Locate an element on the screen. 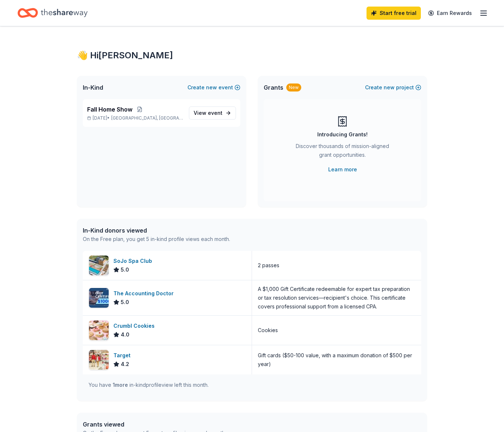 Image resolution: width=504 pixels, height=432 pixels. div: 2 passes is located at coordinates (268, 266).